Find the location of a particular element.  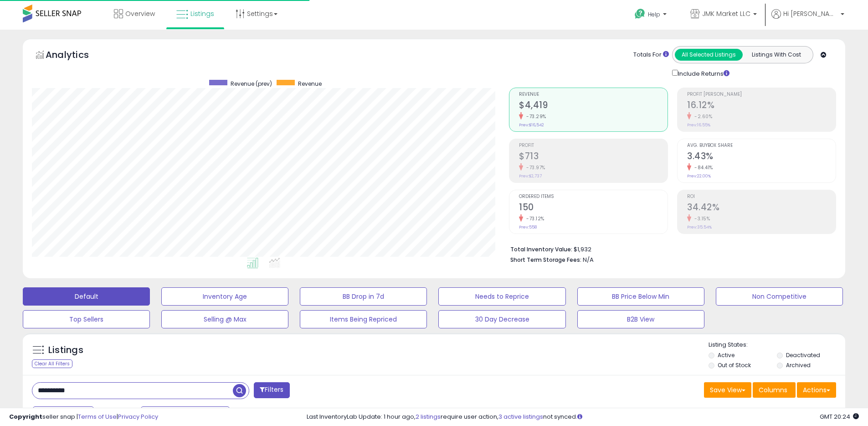

button: Needs to Reprice is located at coordinates (502, 296).